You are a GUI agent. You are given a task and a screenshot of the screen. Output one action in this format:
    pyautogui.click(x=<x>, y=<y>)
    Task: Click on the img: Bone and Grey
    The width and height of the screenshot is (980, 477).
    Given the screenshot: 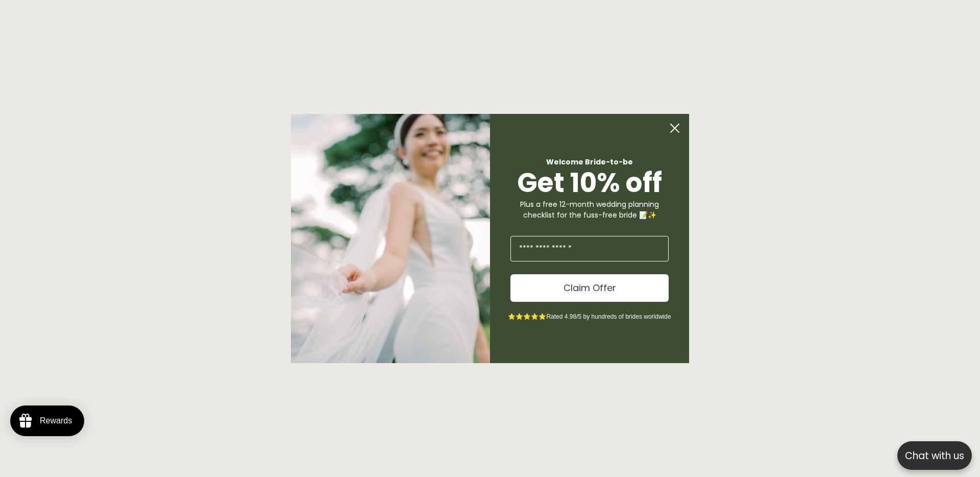 What is the action you would take?
    pyautogui.click(x=390, y=238)
    